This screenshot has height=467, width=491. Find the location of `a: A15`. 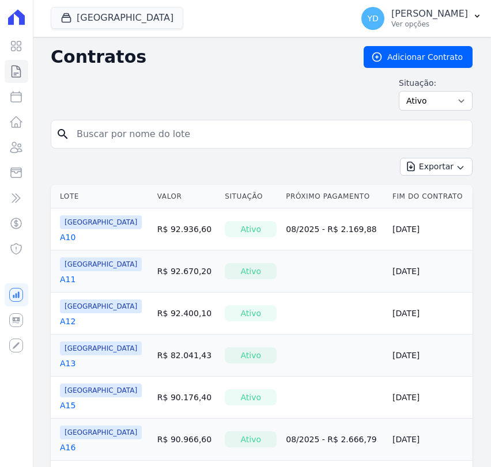

a: A15 is located at coordinates (67, 405).